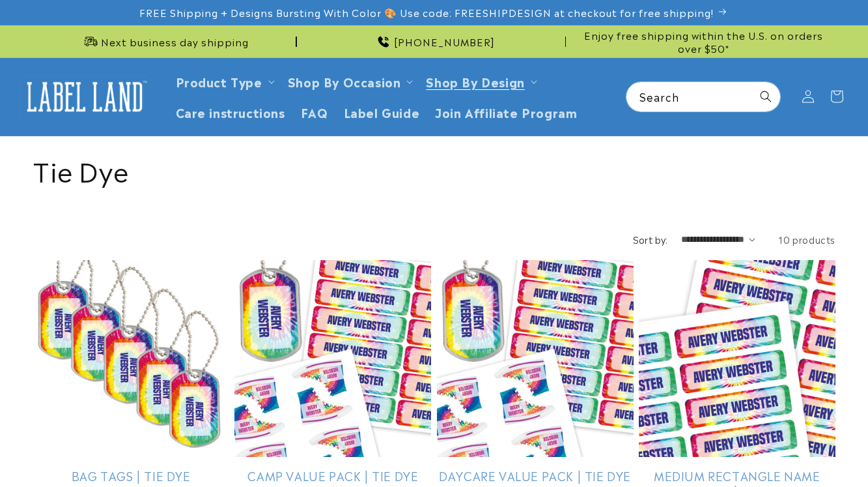  I want to click on button: Search, so click(765, 96).